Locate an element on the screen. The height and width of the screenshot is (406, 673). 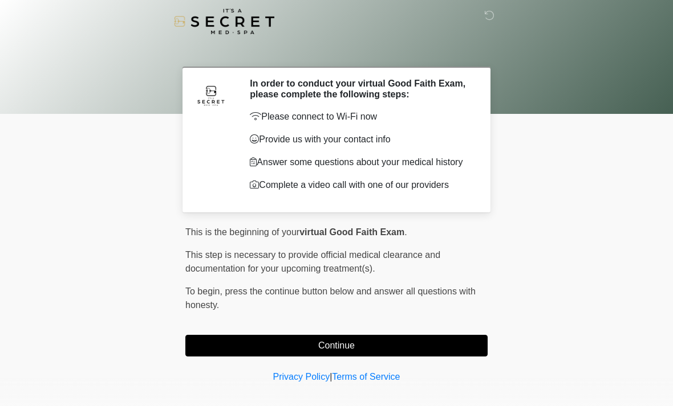
img: Agent Avatar is located at coordinates (211, 95).